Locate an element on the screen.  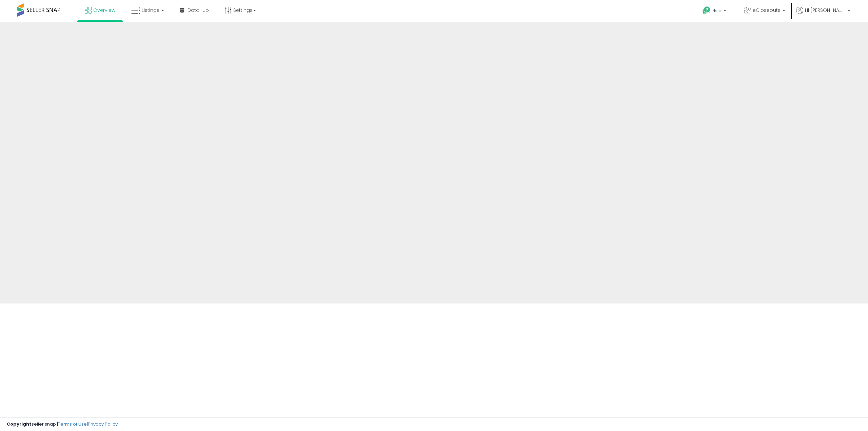
i: Get Help is located at coordinates (706, 10).